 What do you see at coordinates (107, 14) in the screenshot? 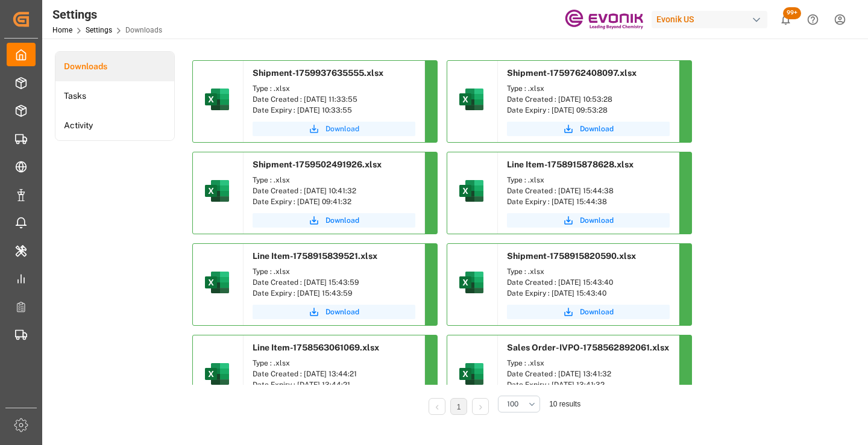
I see `div: Settings` at bounding box center [107, 14].